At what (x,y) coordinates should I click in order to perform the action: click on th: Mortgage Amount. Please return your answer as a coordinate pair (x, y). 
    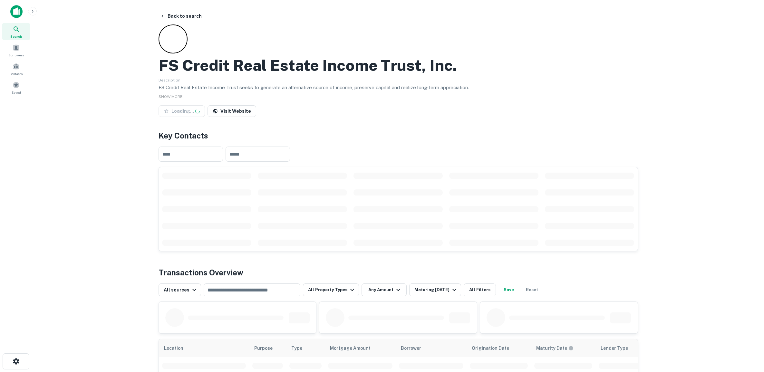
    Looking at the image, I should click on (360, 348).